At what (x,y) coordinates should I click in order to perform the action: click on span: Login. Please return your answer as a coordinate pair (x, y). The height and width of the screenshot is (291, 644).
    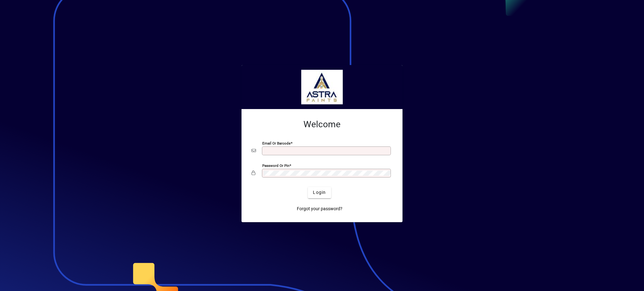
    Looking at the image, I should click on (319, 192).